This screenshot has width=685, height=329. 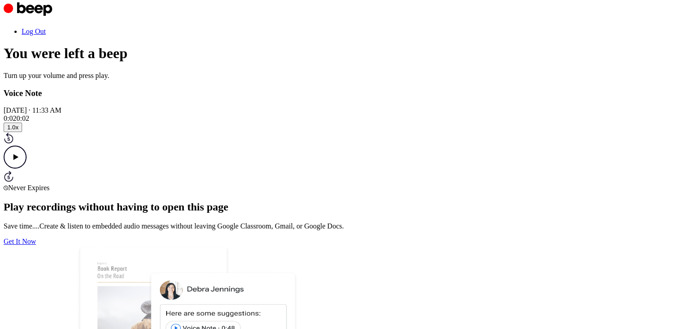 What do you see at coordinates (20, 241) in the screenshot?
I see `a: Get It Now` at bounding box center [20, 241].